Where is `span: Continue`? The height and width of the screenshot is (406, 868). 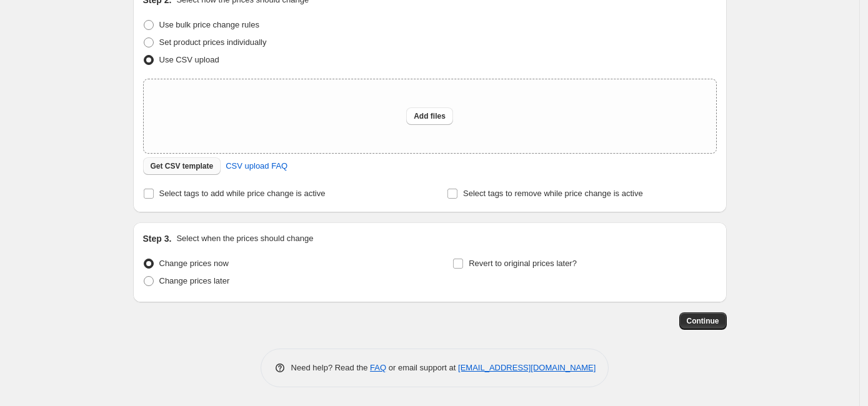
span: Continue is located at coordinates (704, 321).